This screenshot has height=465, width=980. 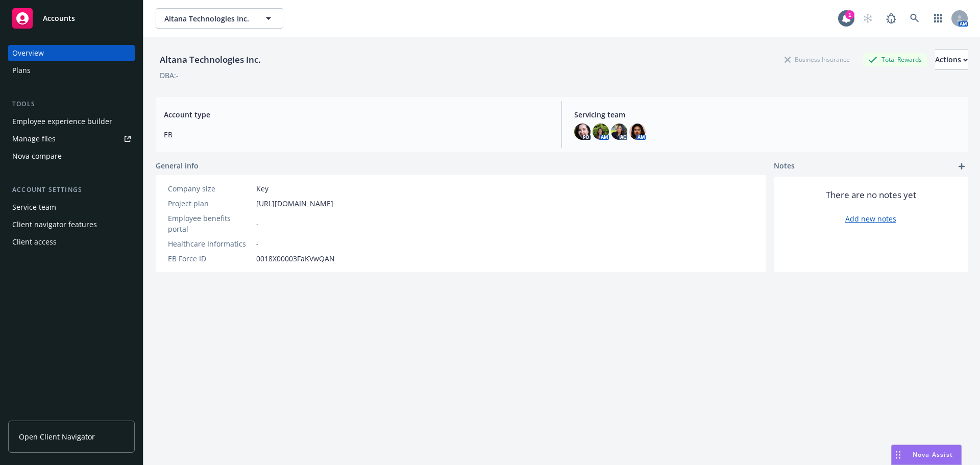 What do you see at coordinates (817, 59) in the screenshot?
I see `div: Business Insurance` at bounding box center [817, 59].